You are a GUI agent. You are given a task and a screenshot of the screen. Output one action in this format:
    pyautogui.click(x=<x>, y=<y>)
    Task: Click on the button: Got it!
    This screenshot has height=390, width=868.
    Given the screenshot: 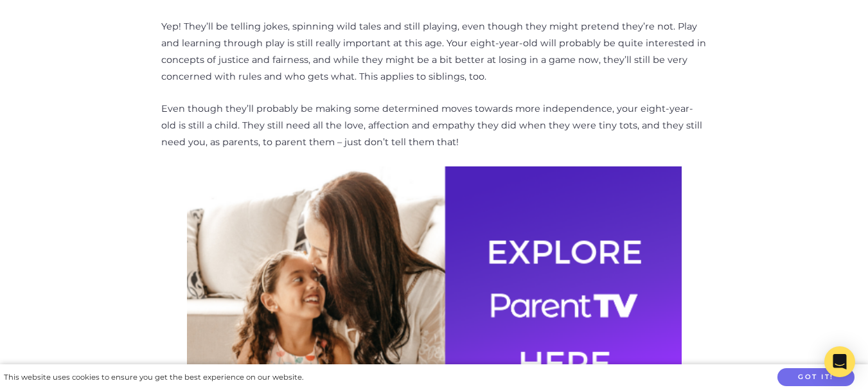 What is the action you would take?
    pyautogui.click(x=815, y=378)
    